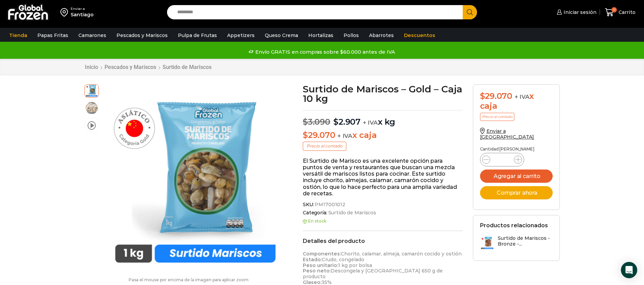 The height and width of the screenshot is (285, 644). I want to click on a: Appetizers, so click(241, 36).